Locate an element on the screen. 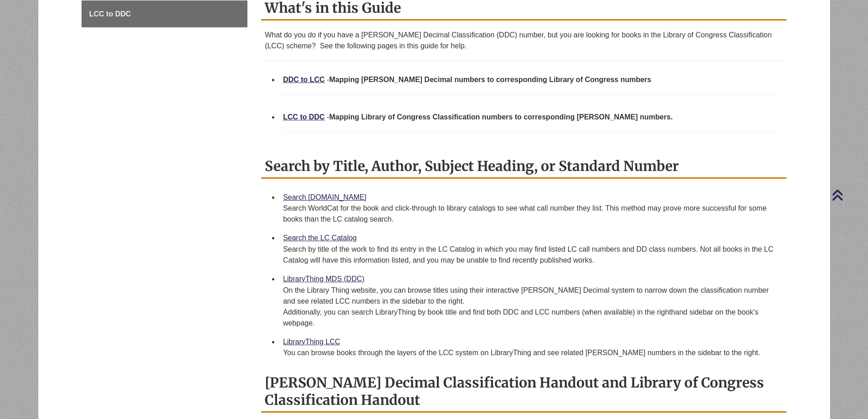 This screenshot has width=868, height=419. a: Back to Top is located at coordinates (848, 195).